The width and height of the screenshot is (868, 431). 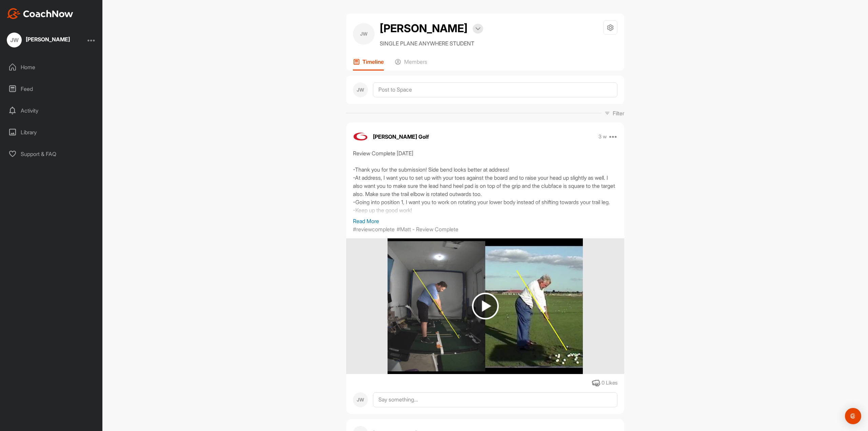 I want to click on img: media, so click(x=485, y=306).